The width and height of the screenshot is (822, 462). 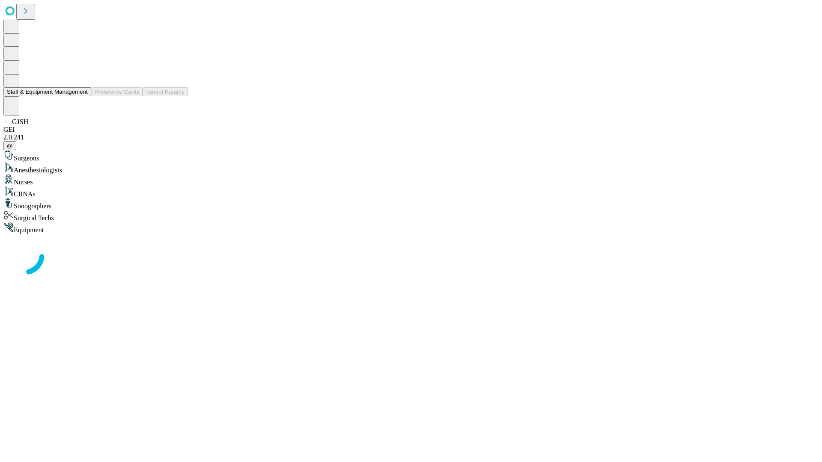 What do you see at coordinates (411, 137) in the screenshot?
I see `div: 2.0.241` at bounding box center [411, 137].